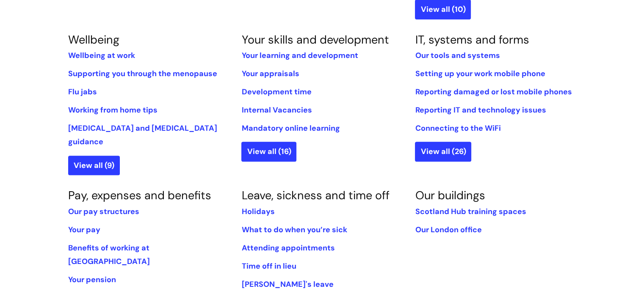 This screenshot has height=294, width=644. What do you see at coordinates (457, 55) in the screenshot?
I see `a: Our tools and systems` at bounding box center [457, 55].